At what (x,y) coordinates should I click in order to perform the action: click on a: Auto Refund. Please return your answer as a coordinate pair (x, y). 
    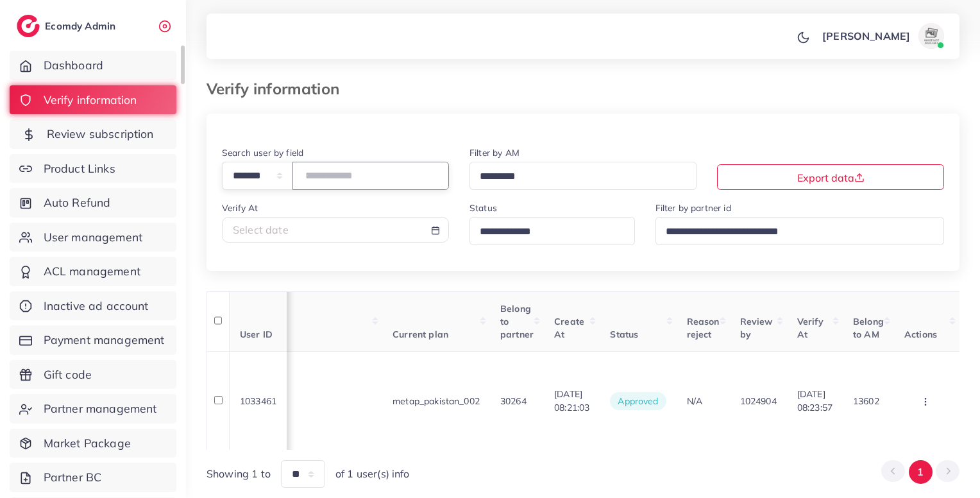
    Looking at the image, I should click on (93, 203).